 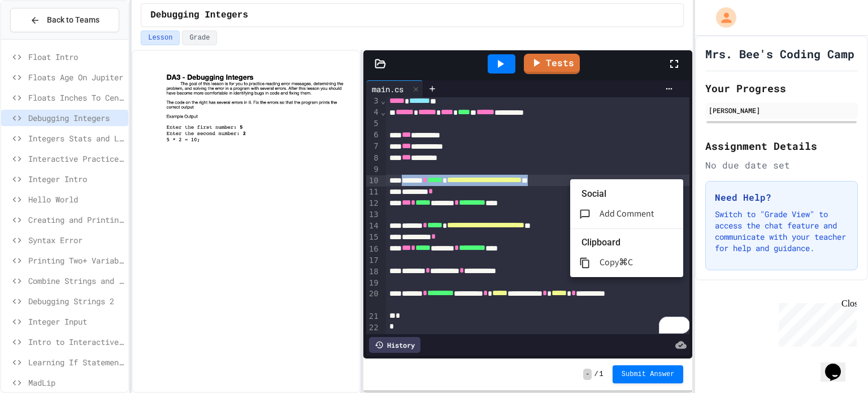 What do you see at coordinates (41, 38) in the screenshot?
I see `div: Chat with us now!Close` at bounding box center [41, 38].